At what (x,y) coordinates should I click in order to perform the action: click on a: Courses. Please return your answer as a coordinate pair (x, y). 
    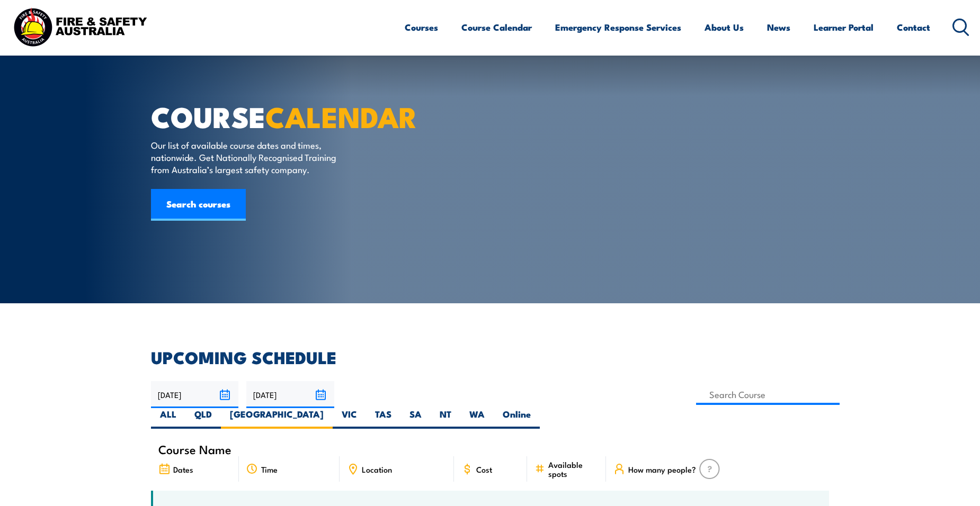
    Looking at the image, I should click on (421, 27).